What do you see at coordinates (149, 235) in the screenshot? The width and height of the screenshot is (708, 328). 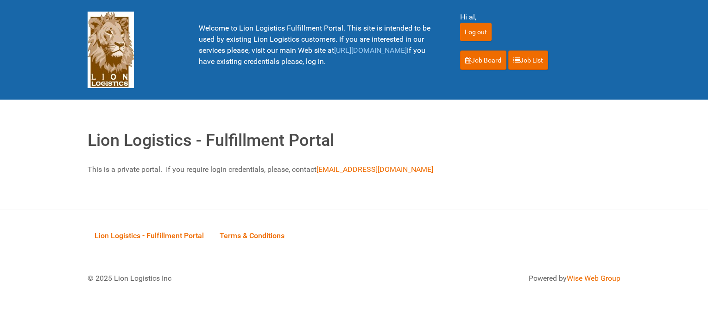 I see `span: Lion Logistics - Fulfillment Portal` at bounding box center [149, 235].